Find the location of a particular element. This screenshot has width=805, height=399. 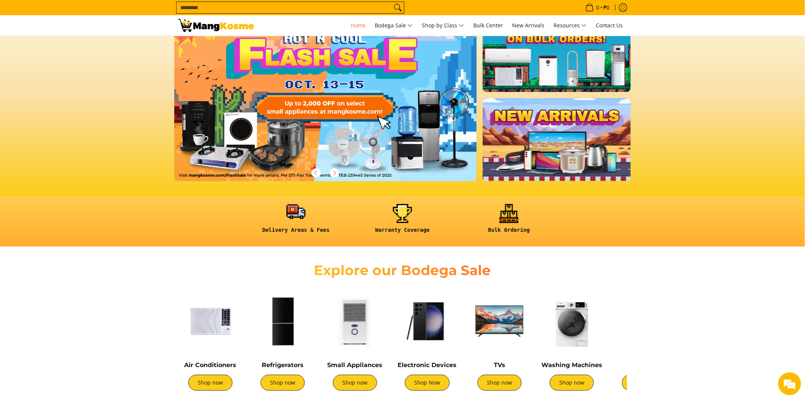

img: Cookers is located at coordinates (644, 321).